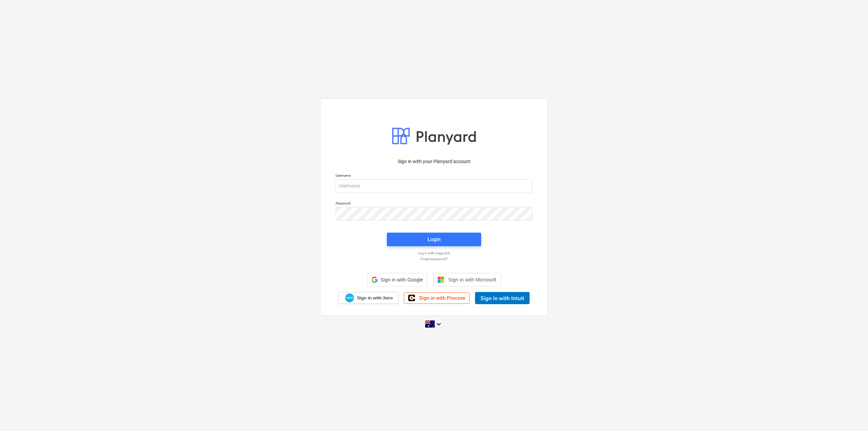 The image size is (868, 431). I want to click on p: Log in with magic link, so click(434, 253).